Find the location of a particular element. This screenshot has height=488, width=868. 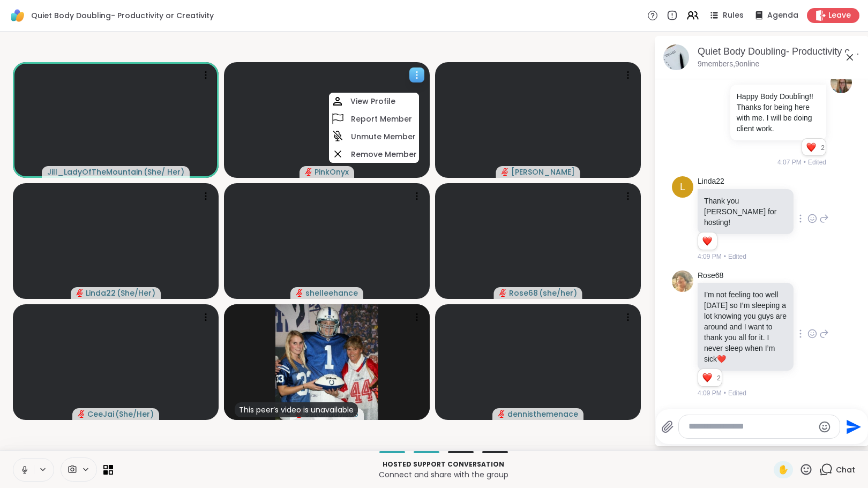

span: Leave is located at coordinates (839, 15).